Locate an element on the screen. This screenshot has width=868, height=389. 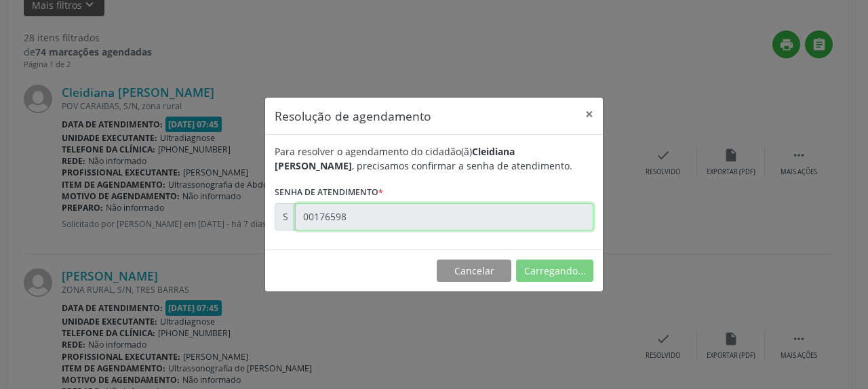
button: Close is located at coordinates (589, 114).